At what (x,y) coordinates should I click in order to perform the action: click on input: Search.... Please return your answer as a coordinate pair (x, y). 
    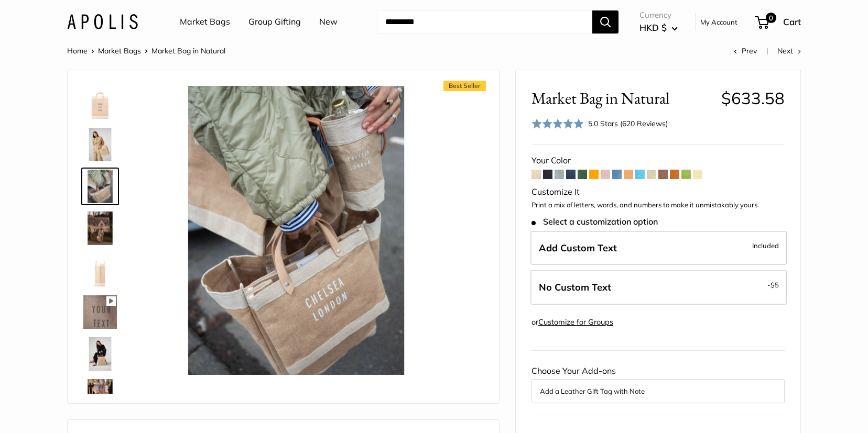
    Looking at the image, I should click on (484, 22).